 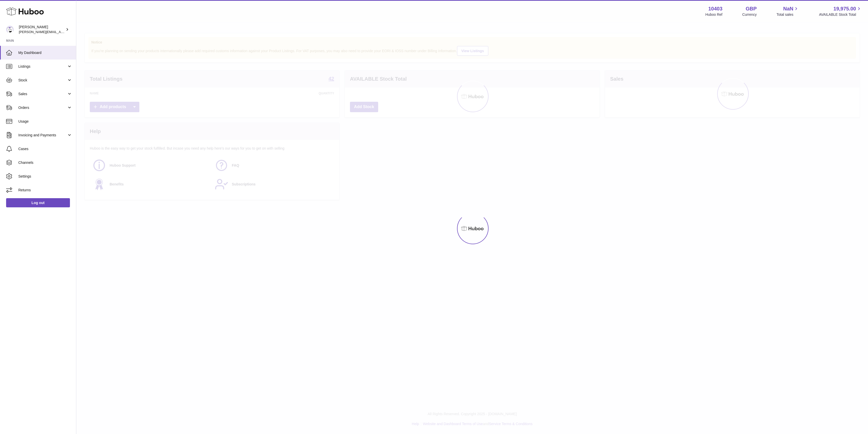 What do you see at coordinates (45, 176) in the screenshot?
I see `span: Settings` at bounding box center [45, 176].